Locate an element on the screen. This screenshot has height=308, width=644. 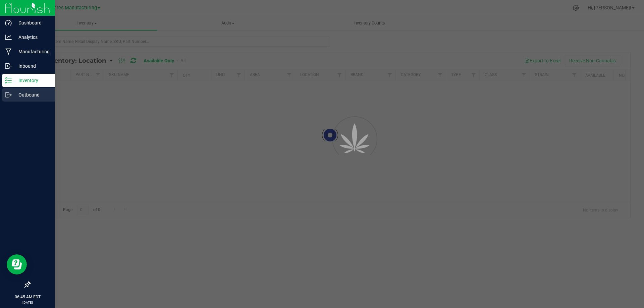
p: Outbound is located at coordinates (32, 95).